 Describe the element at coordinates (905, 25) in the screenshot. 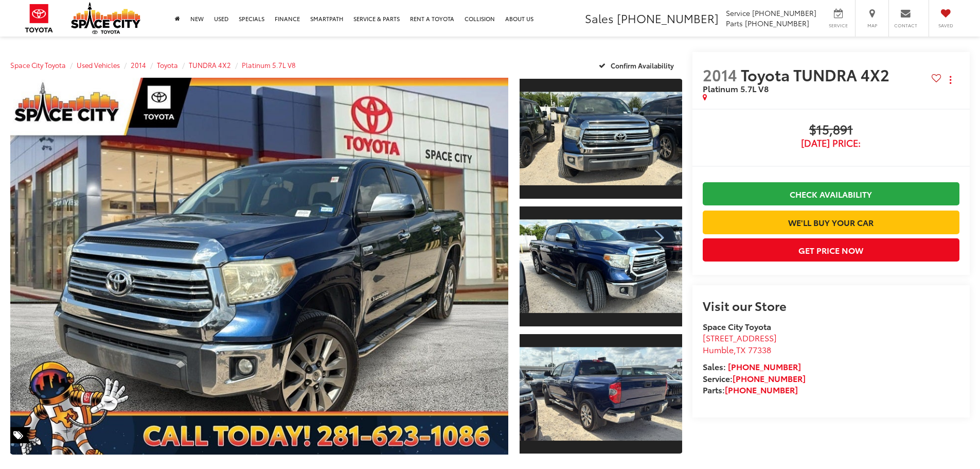

I see `span: Contact` at that location.